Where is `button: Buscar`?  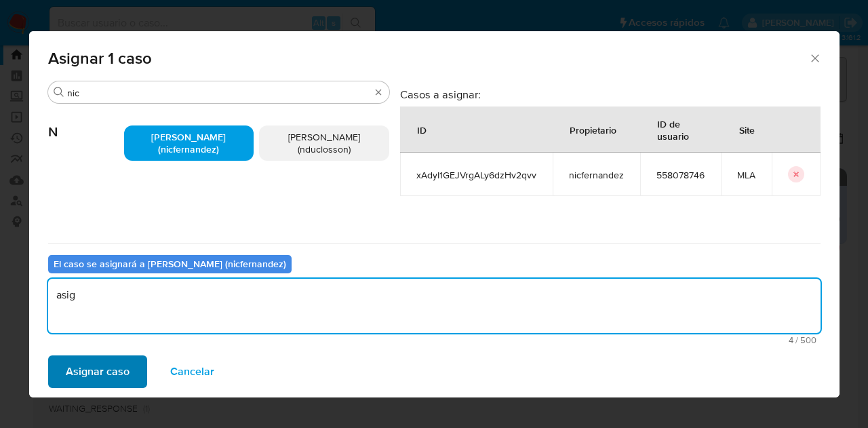
button: Buscar is located at coordinates (59, 92).